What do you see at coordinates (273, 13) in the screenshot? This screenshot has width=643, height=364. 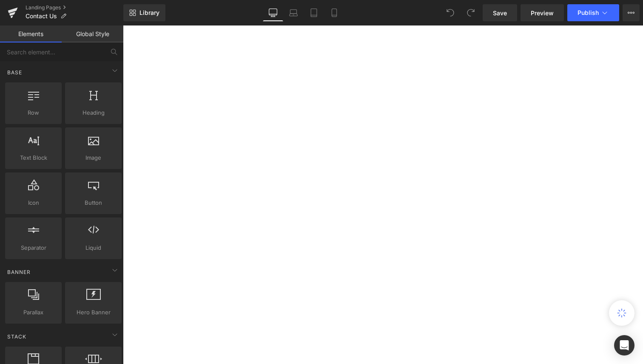 I see `a: Desktop` at bounding box center [273, 13].